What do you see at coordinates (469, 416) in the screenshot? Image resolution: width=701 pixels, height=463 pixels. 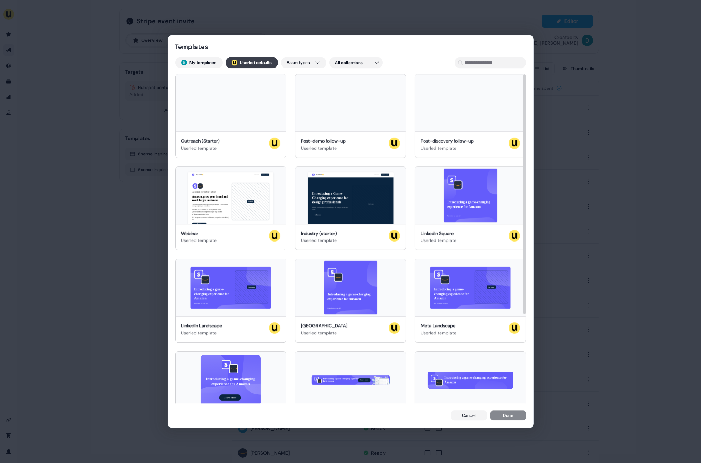 I see `button: Cancel` at bounding box center [469, 416].